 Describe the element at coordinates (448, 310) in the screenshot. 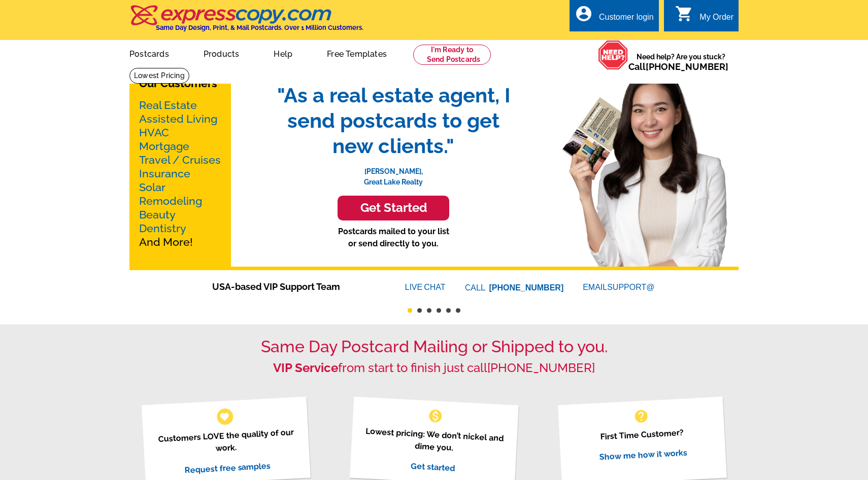

I see `button: 5 of 6` at that location.